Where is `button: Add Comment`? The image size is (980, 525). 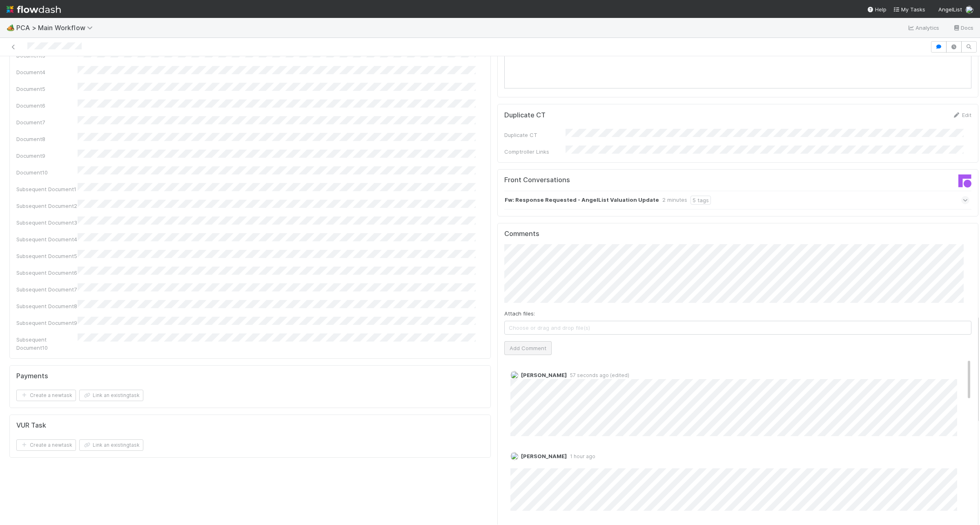 button: Add Comment is located at coordinates (528, 348).